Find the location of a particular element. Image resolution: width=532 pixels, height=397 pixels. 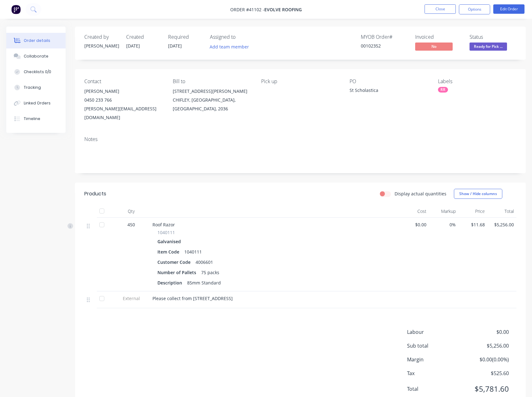

div: 4006601 is located at coordinates (204, 262).